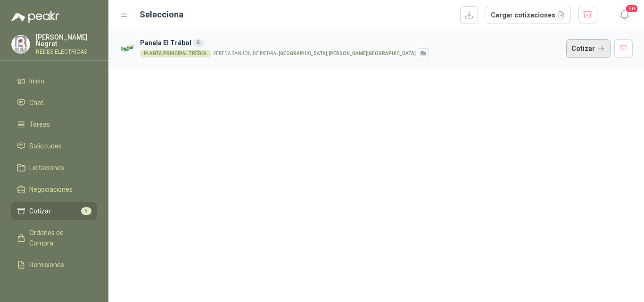  Describe the element at coordinates (351, 43) in the screenshot. I see `h3: Panela El Trébol` at that location.